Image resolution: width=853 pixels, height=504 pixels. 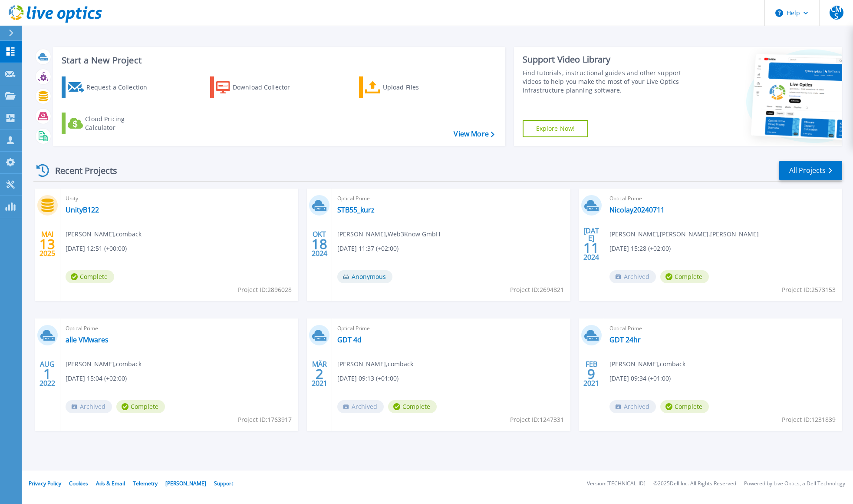 I want to click on a: All Projects, so click(x=811, y=171).